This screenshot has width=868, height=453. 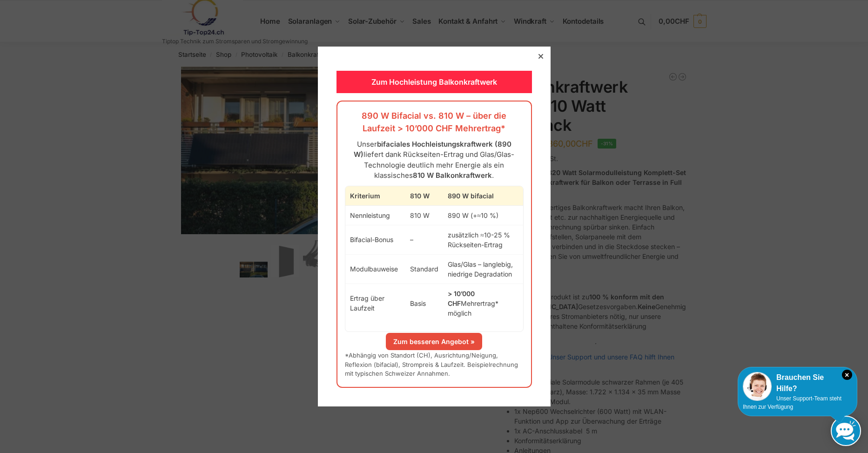 I want to click on td: 890 W (+≈10 %), so click(x=483, y=215).